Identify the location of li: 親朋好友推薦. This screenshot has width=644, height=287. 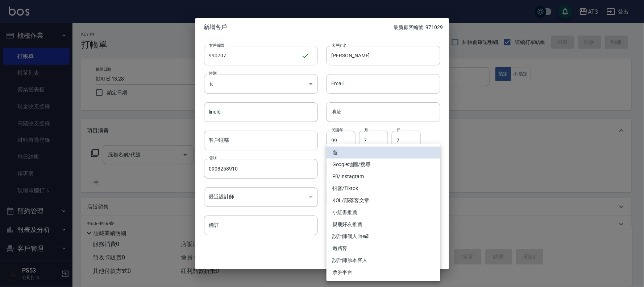
(383, 224).